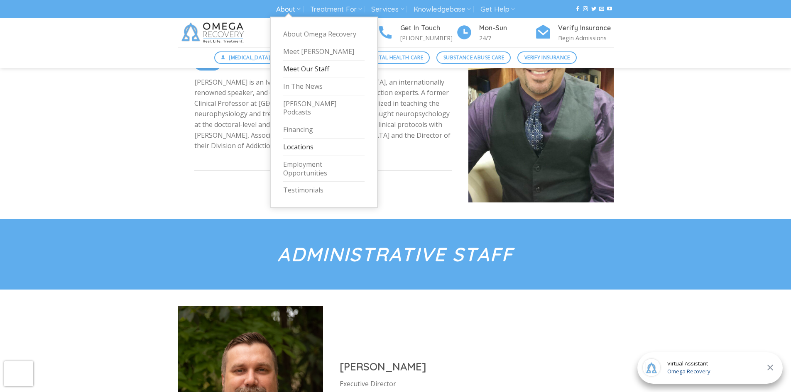  I want to click on span: Mental Health Care, so click(396, 57).